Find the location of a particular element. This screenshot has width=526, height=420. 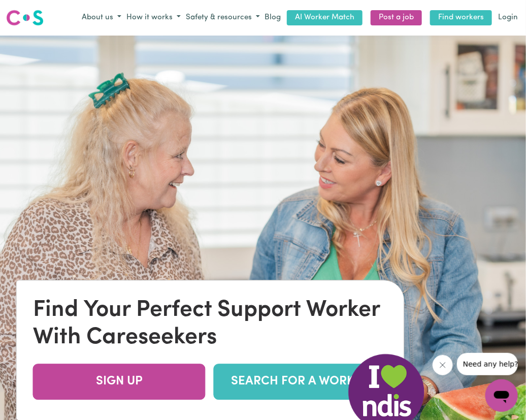

a: Login is located at coordinates (508, 18).